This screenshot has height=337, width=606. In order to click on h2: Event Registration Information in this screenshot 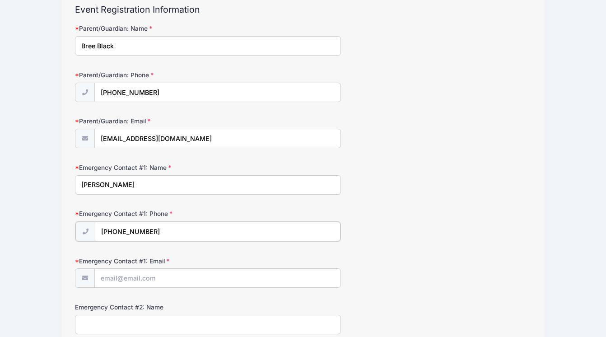, I will do `click(303, 9)`.